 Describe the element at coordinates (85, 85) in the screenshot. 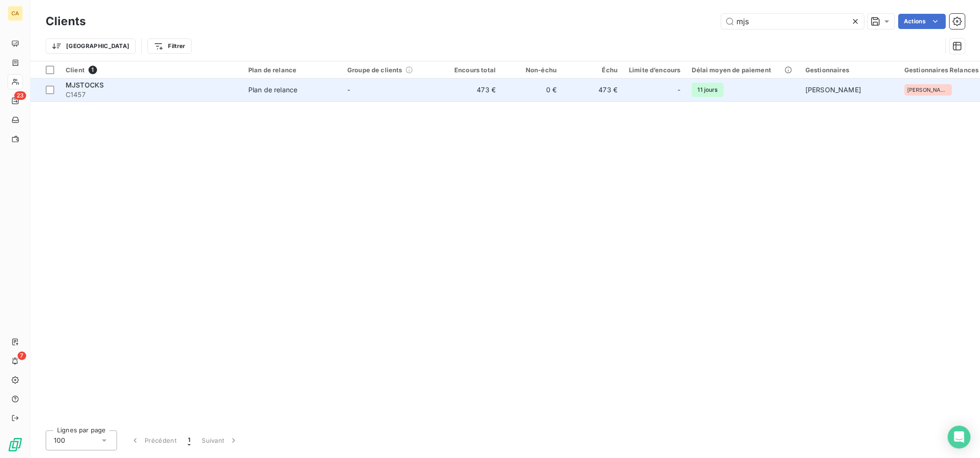

I see `span: MJSTOCKS` at that location.